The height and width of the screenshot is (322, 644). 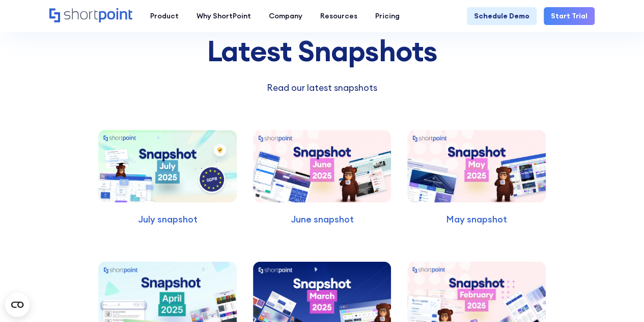 I want to click on div: Why ShortPoint, so click(x=224, y=16).